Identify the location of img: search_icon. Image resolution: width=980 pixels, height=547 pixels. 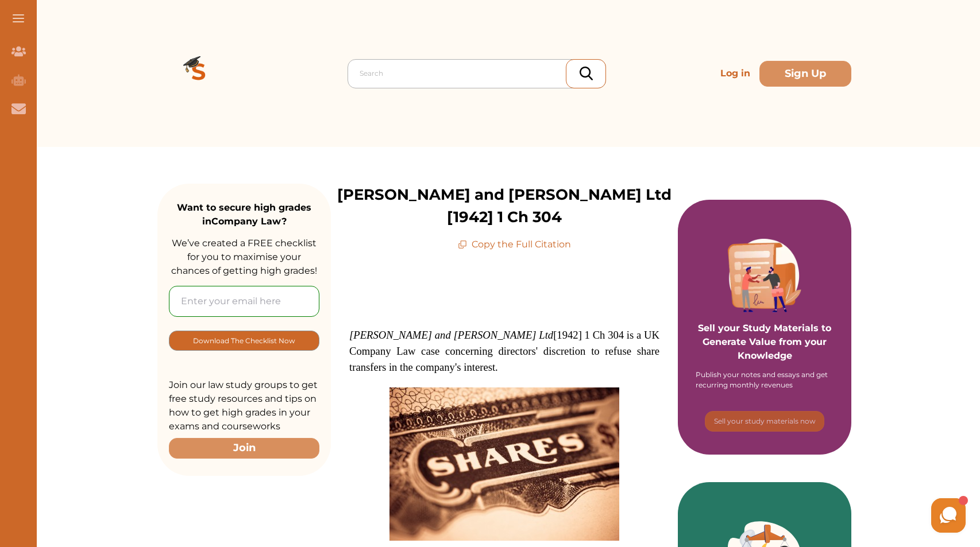
(586, 73).